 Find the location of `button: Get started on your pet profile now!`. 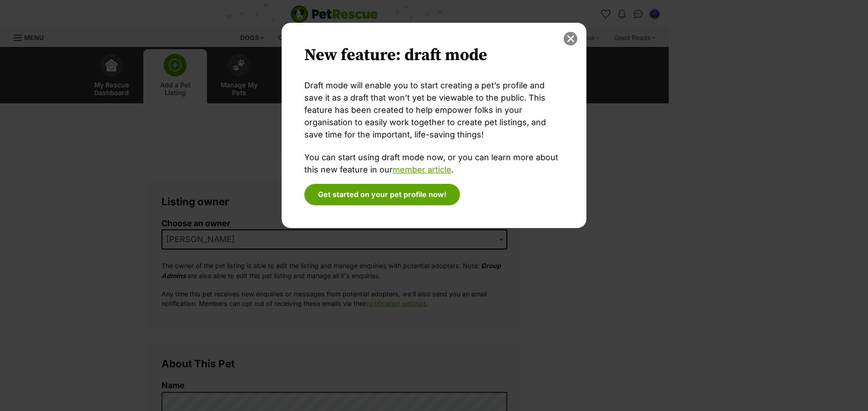

button: Get started on your pet profile now! is located at coordinates (382, 194).